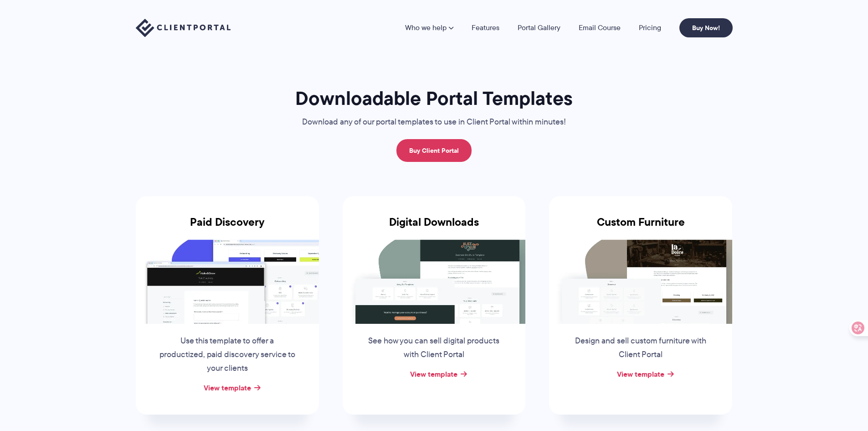 The height and width of the screenshot is (431, 868). What do you see at coordinates (706, 28) in the screenshot?
I see `a: Buy Now!` at bounding box center [706, 28].